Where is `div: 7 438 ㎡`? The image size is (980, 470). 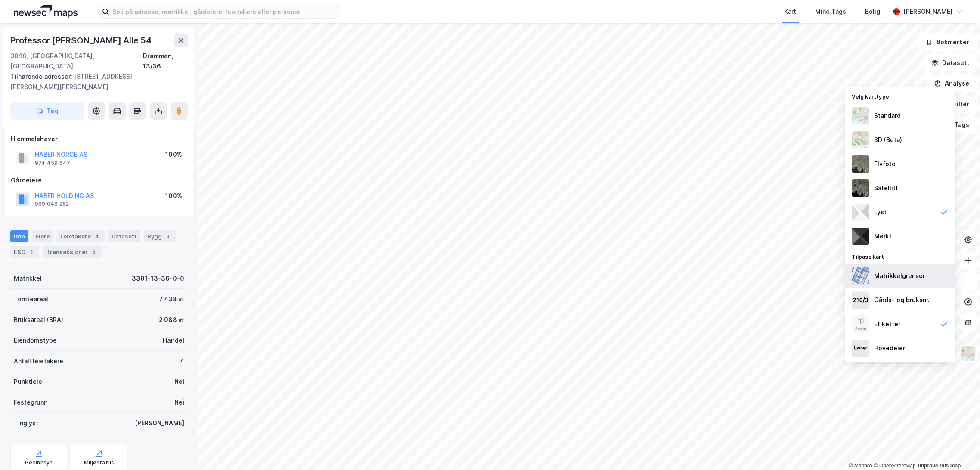
div: 7 438 ㎡ is located at coordinates (171, 299).